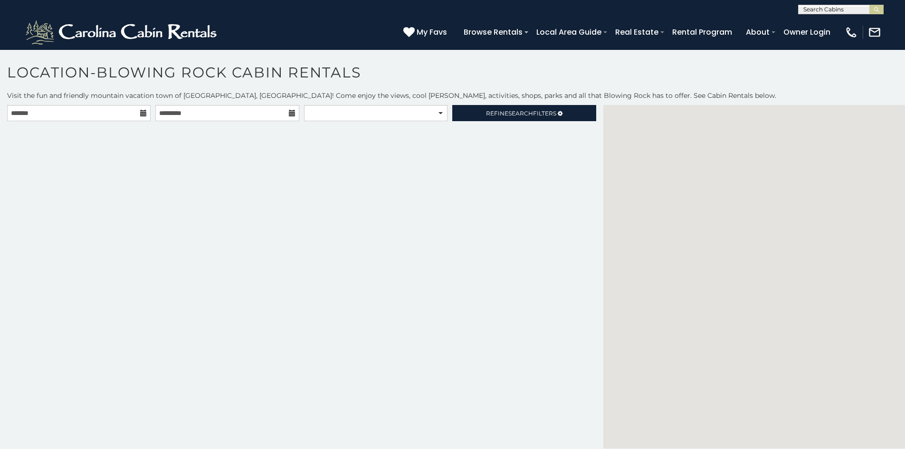 This screenshot has height=449, width=905. Describe the element at coordinates (493, 32) in the screenshot. I see `a: Browse Rentals` at that location.